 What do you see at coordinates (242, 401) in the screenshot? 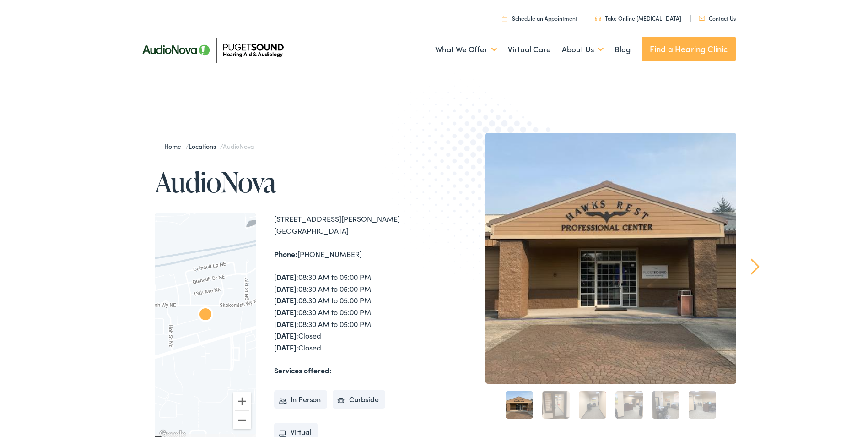
I see `button: Zoom in` at bounding box center [242, 401].